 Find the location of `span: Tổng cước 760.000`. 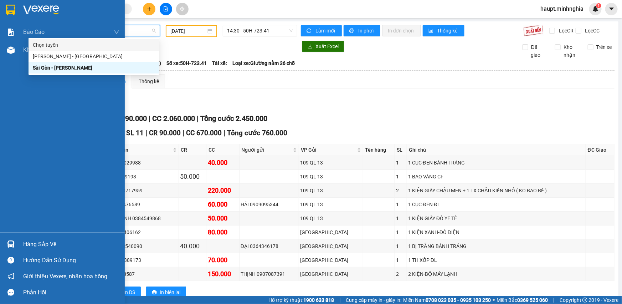

span: Tổng cước 760.000 is located at coordinates (257, 133).